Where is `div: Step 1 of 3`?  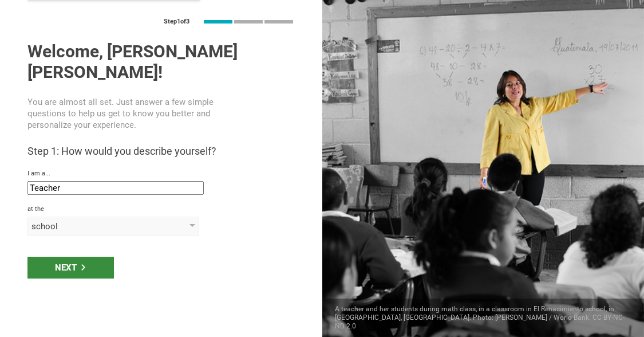
div: Step 1 of 3 is located at coordinates (177, 22).